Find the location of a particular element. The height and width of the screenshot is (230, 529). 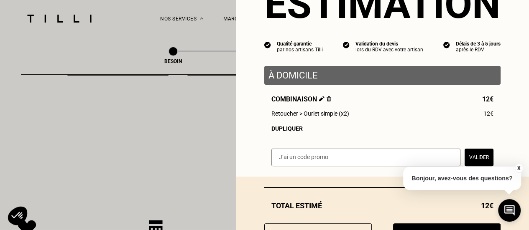

span: Combinaison is located at coordinates (301, 99).